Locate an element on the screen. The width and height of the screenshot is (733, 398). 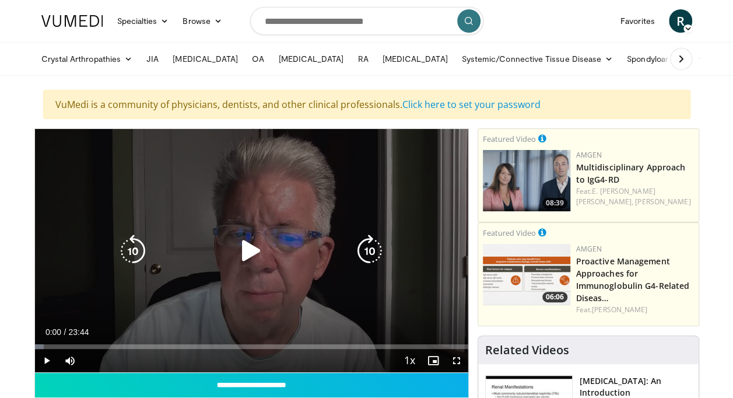
span: 23:44 is located at coordinates (78, 332).